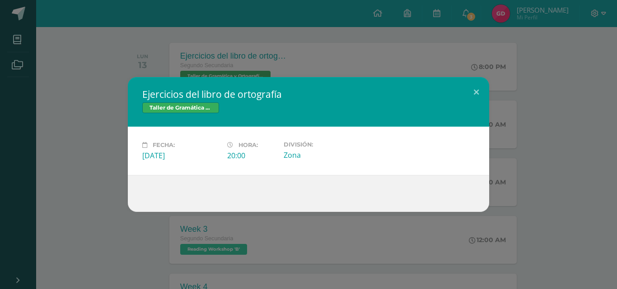 The width and height of the screenshot is (617, 289). Describe the element at coordinates (322, 144) in the screenshot. I see `label: División:` at that location.